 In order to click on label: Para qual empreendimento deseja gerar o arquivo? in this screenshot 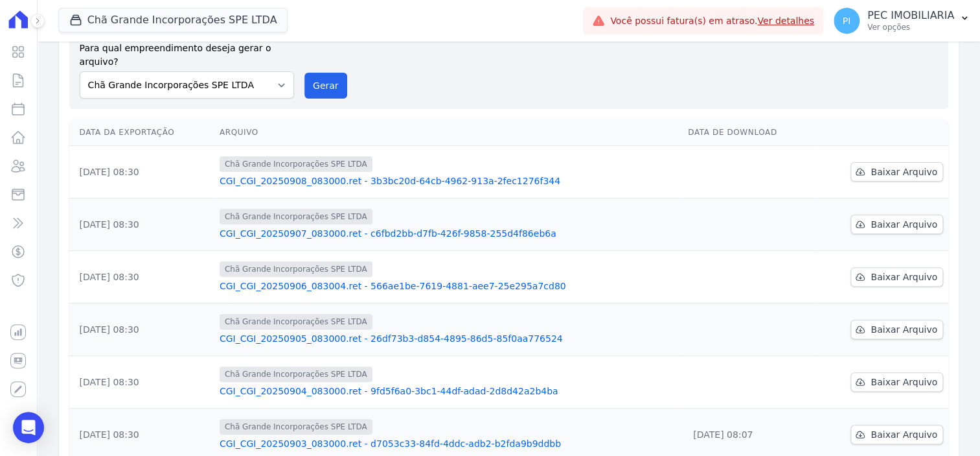, I will do `click(187, 52)`.